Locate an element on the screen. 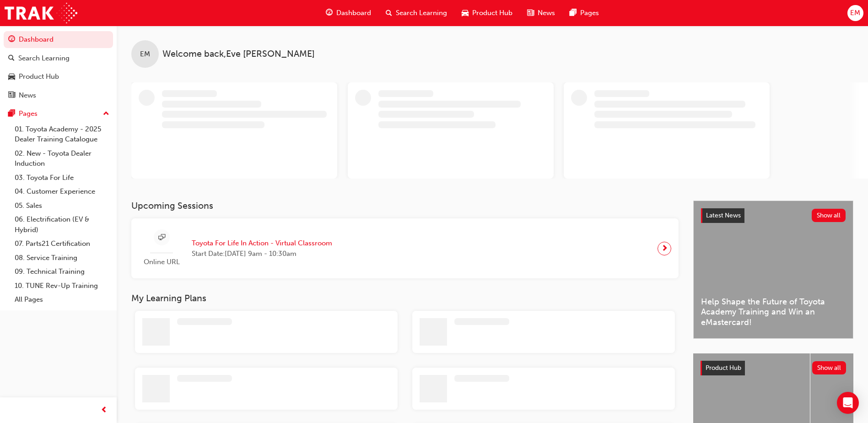  img: Trak is located at coordinates (41, 13).